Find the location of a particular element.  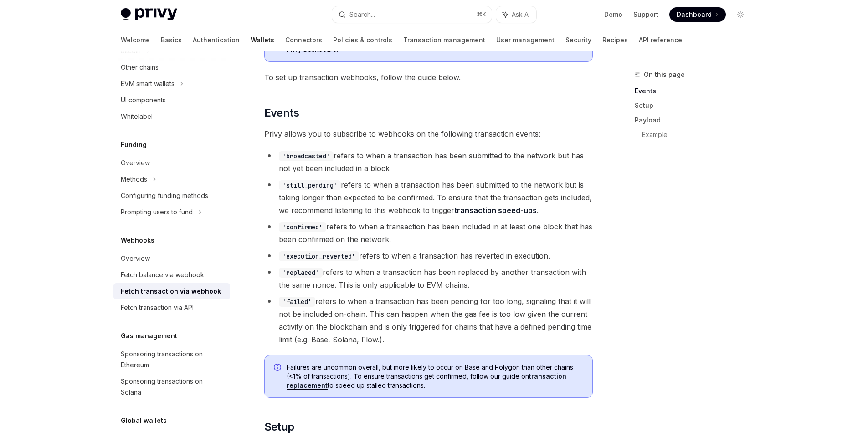

a: API reference is located at coordinates (660, 40).